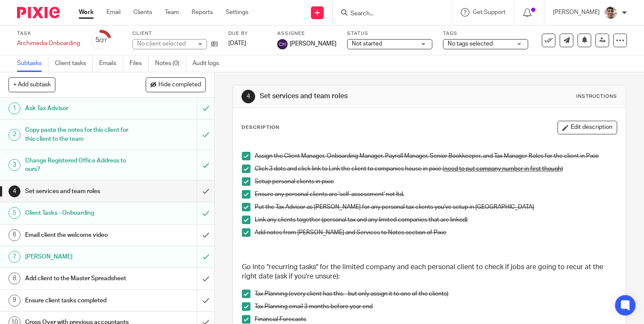 This screenshot has width=644, height=324. Describe the element at coordinates (33, 63) in the screenshot. I see `a: Subtasks` at that location.